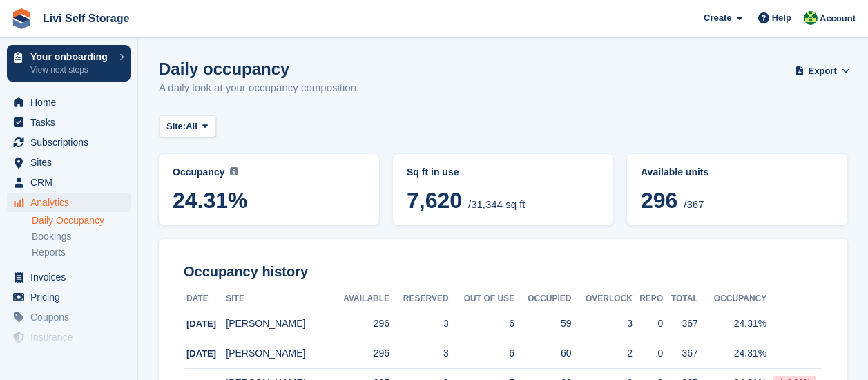 Image resolution: width=868 pixels, height=380 pixels. Describe the element at coordinates (503, 172) in the screenshot. I see `abbr: Current breakdown of sq ft occupied` at that location.